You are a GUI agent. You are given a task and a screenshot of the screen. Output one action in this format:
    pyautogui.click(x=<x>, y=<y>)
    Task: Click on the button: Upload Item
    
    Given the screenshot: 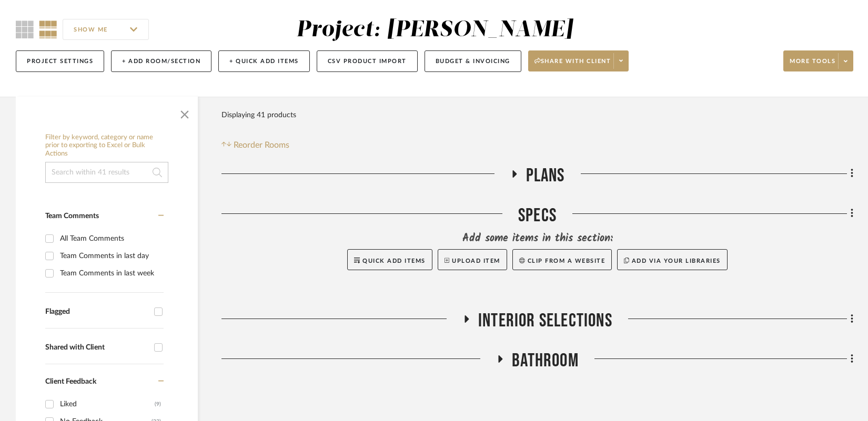 What is the action you would take?
    pyautogui.click(x=472, y=260)
    